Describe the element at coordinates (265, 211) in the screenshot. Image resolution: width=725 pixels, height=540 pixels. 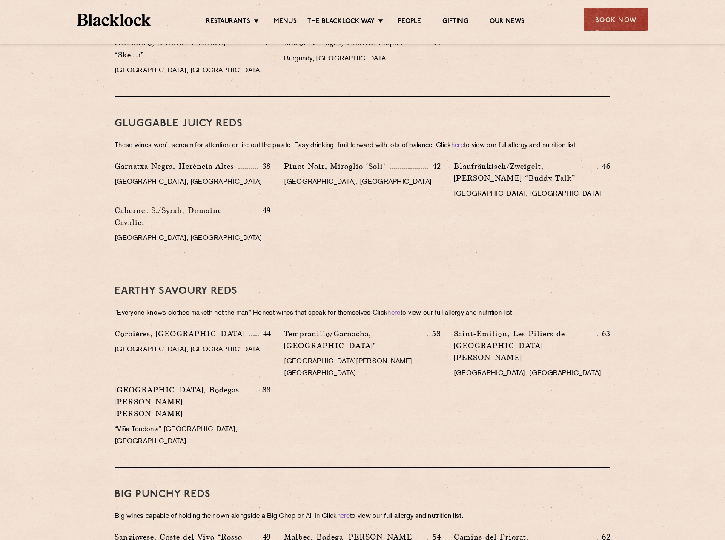
I see `p: 49` at that location.